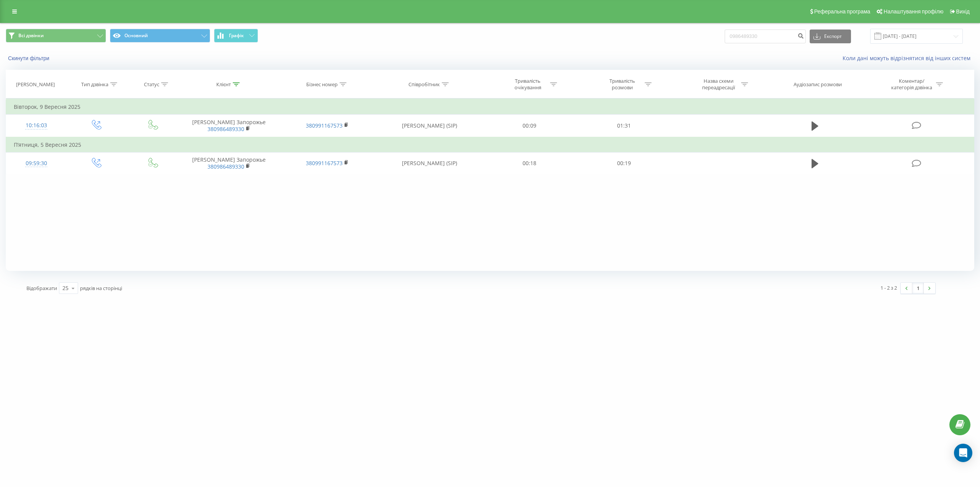 This screenshot has height=487, width=980. I want to click on span: Реферальна програма, so click(842, 11).